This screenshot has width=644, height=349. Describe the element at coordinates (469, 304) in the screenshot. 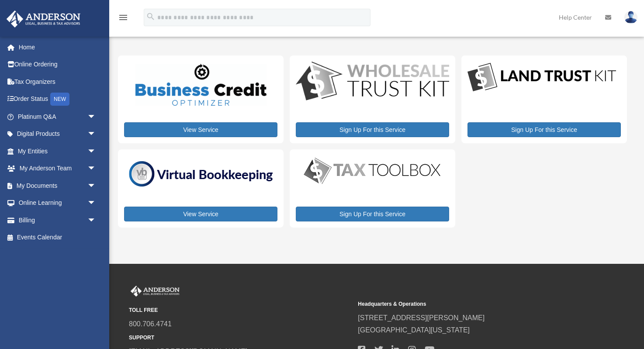

I see `small: Headquarters & Operations` at that location.